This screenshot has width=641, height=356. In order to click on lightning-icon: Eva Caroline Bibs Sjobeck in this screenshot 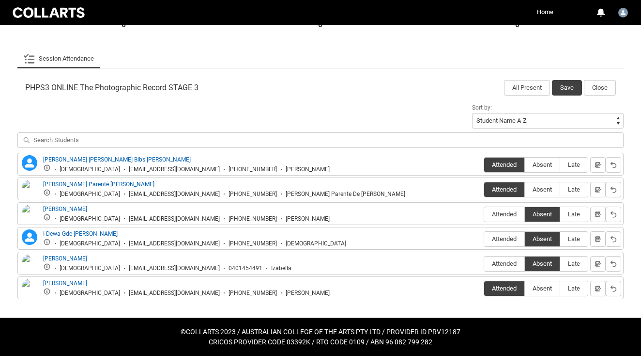, I will do `click(30, 163)`.